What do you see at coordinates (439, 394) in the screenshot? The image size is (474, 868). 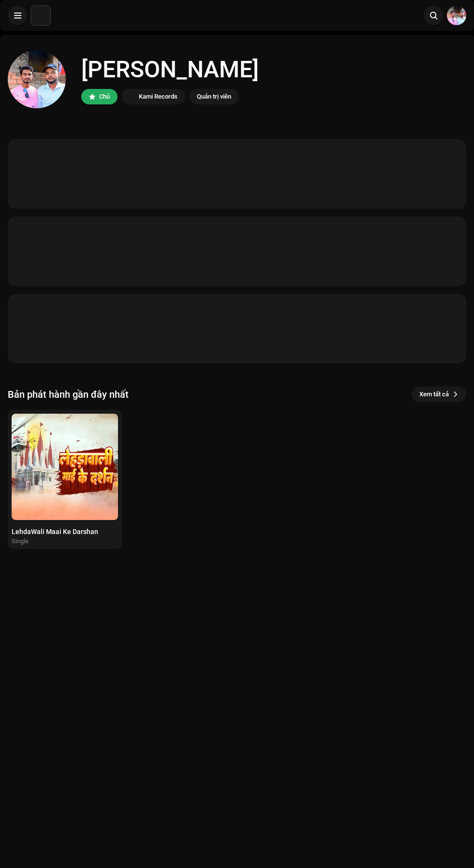 I see `button: Xem tất cả` at bounding box center [439, 394].